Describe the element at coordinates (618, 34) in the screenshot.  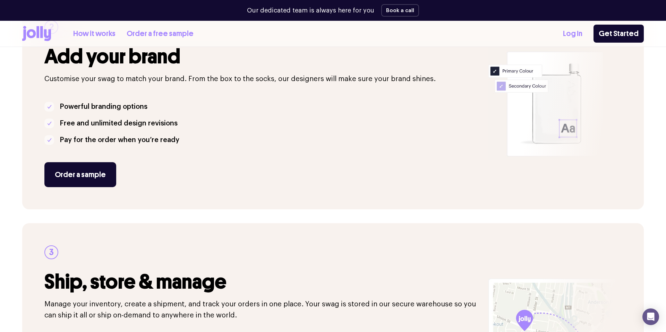
I see `a: Get Started` at that location.